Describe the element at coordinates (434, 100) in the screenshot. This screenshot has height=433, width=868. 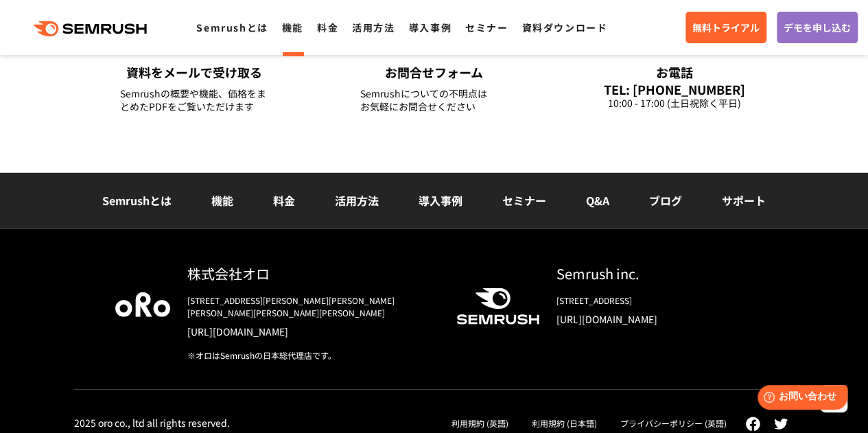
I see `div: Semrushについての不明点は お気軽にお問合せください` at that location.